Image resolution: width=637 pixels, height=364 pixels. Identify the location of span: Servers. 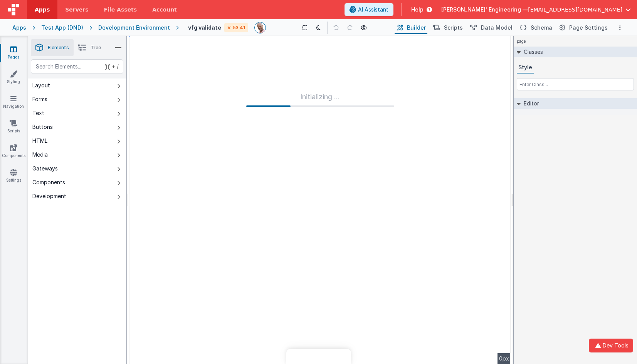
(77, 10).